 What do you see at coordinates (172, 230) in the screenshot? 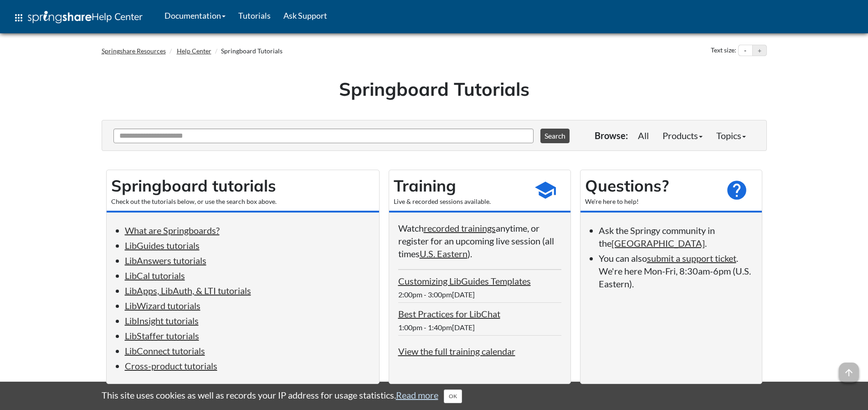
I see `a: What are Springboards?` at bounding box center [172, 230].